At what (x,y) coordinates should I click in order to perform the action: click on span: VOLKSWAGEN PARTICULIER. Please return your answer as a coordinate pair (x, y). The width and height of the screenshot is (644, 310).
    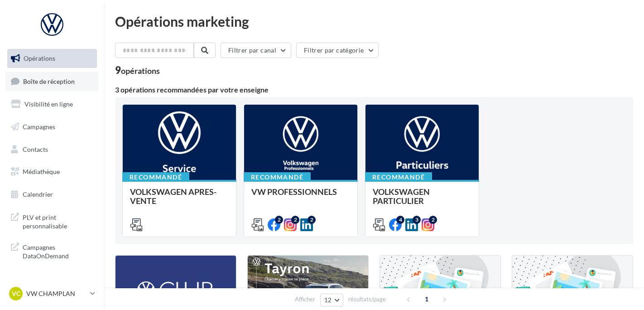
    Looking at the image, I should click on (402, 196).